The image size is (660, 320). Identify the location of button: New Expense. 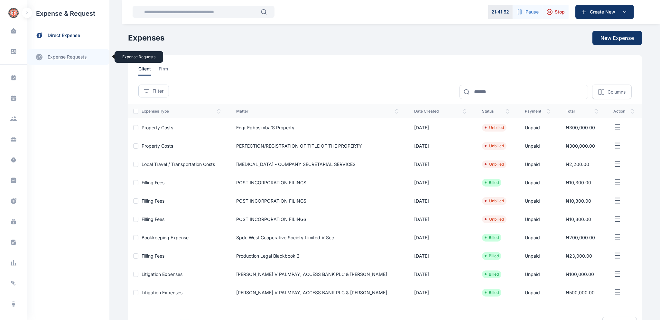
(617, 38).